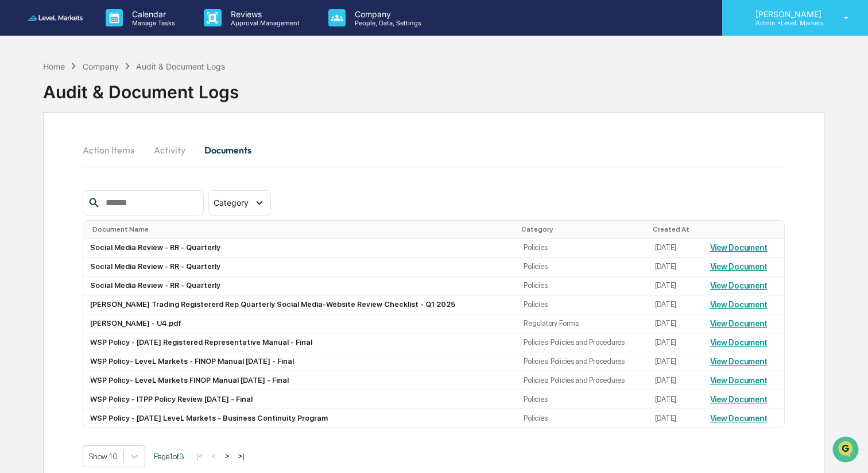 The image size is (868, 473). Describe the element at coordinates (151, 23) in the screenshot. I see `p: Manage Tasks` at that location.